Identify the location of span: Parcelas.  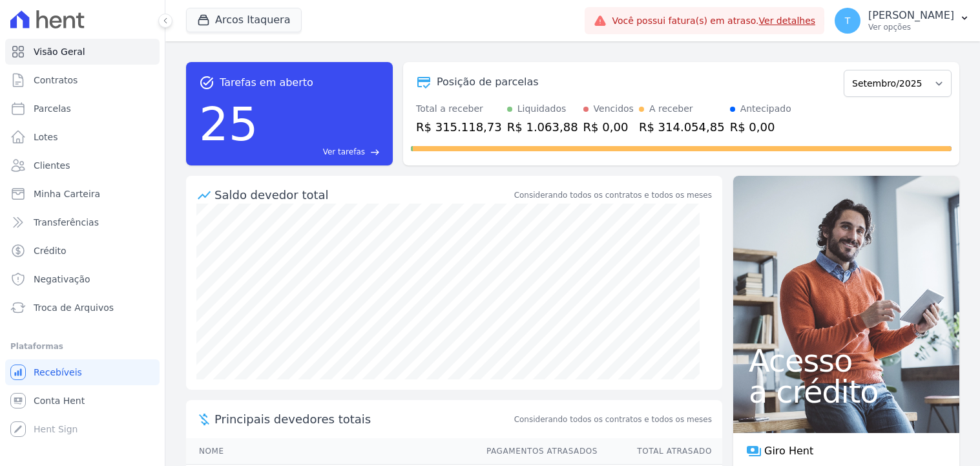
(52, 108).